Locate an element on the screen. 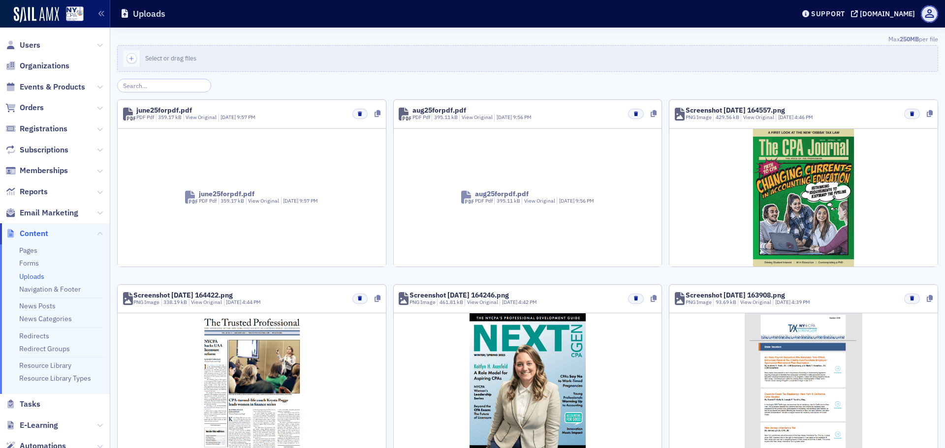 This screenshot has width=945, height=448. a: View Homepage is located at coordinates (71, 15).